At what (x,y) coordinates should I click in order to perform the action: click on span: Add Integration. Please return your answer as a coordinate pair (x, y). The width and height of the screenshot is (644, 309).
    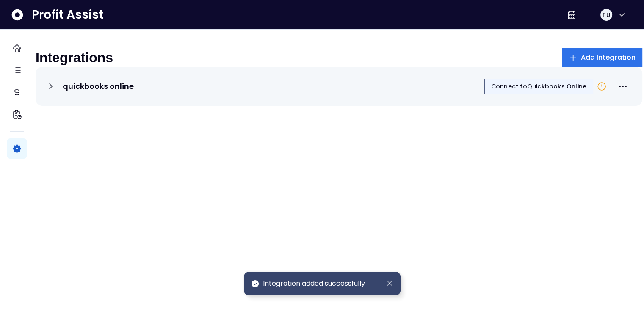
    Looking at the image, I should click on (609, 58).